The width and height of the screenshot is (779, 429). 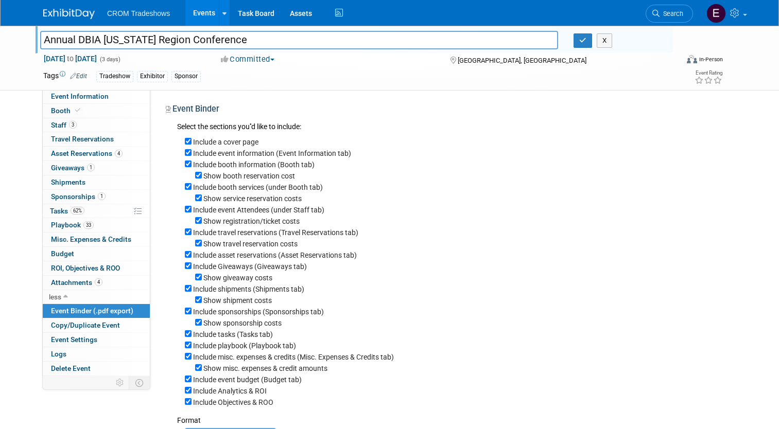 What do you see at coordinates (249, 289) in the screenshot?
I see `label: Include shipments (Shipments tab)` at bounding box center [249, 289].